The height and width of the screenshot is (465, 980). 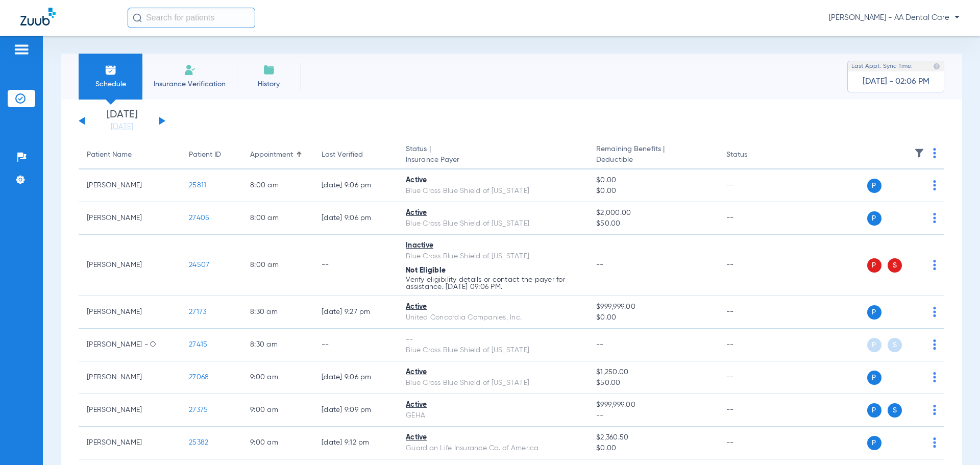 What do you see at coordinates (653, 383) in the screenshot?
I see `span: $50.00` at bounding box center [653, 383].